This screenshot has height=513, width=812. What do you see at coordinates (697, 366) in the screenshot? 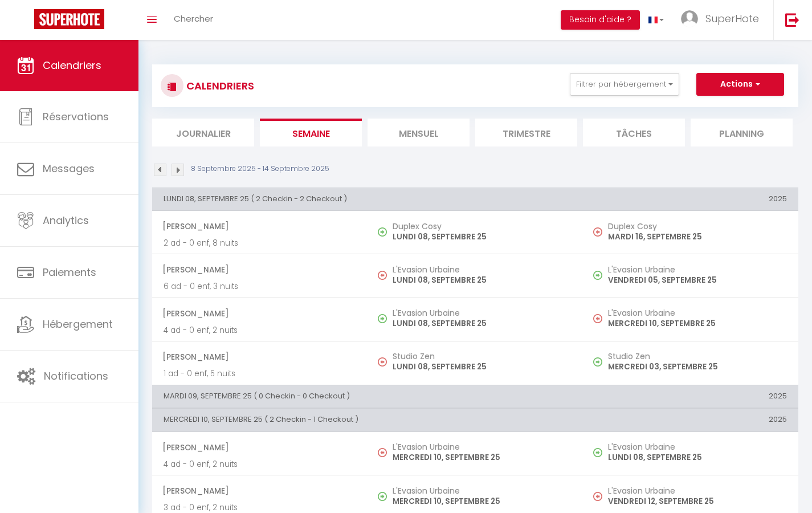
I see `p: MERCREDI 03, SEPTEMBRE 25` at bounding box center [697, 366].